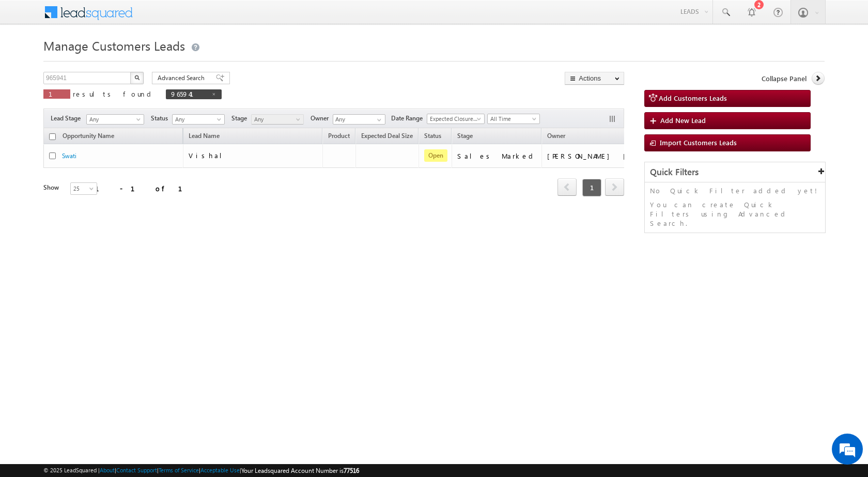  What do you see at coordinates (339, 135) in the screenshot?
I see `span: Product` at bounding box center [339, 135].